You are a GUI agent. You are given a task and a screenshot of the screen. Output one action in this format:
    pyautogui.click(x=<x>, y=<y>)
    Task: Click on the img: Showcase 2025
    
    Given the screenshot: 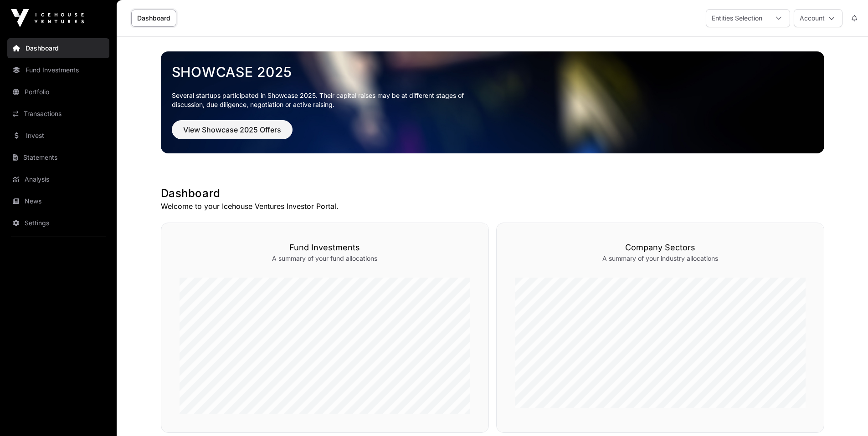 What is the action you would take?
    pyautogui.click(x=493, y=102)
    